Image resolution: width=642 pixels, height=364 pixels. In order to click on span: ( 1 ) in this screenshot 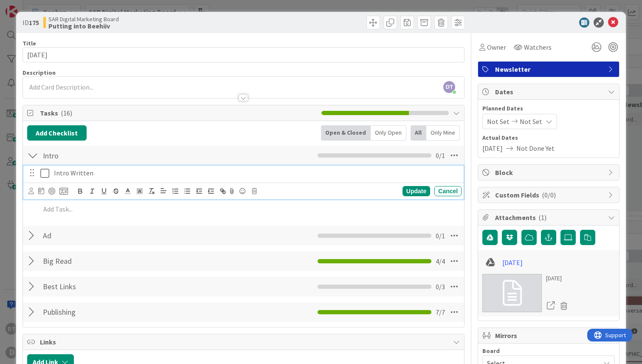, I will do `click(542, 217)`.